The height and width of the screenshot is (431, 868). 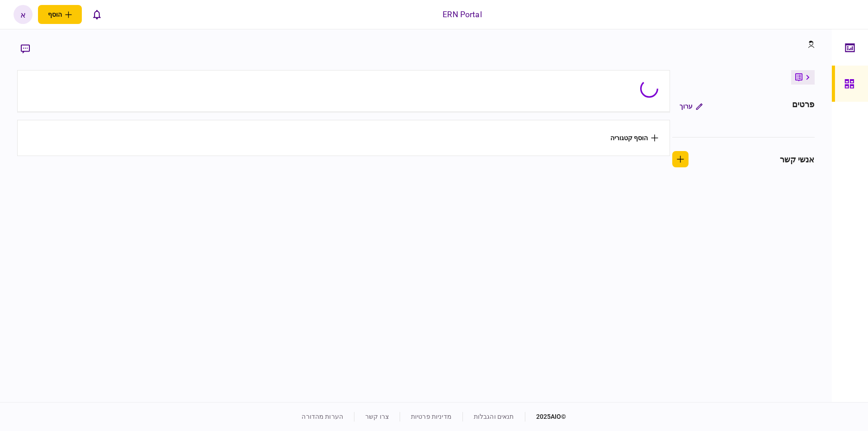 What do you see at coordinates (803, 106) in the screenshot?
I see `div: פרטים` at bounding box center [803, 106].